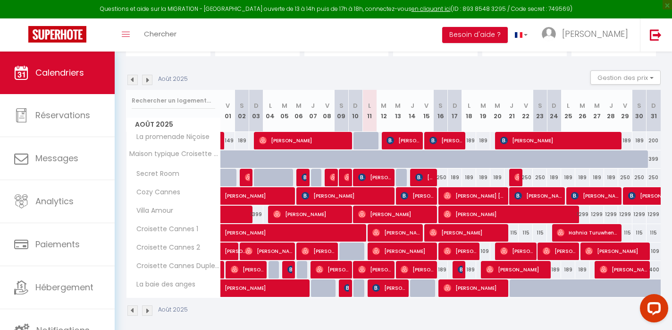  I want to click on div: 149, so click(228, 140).